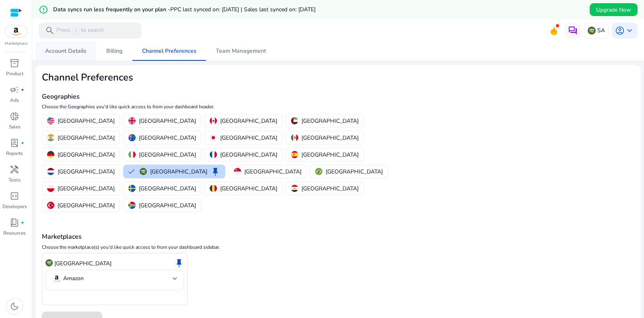 The image size is (644, 318). Describe the element at coordinates (214, 188) in the screenshot. I see `img: be.svg` at that location.